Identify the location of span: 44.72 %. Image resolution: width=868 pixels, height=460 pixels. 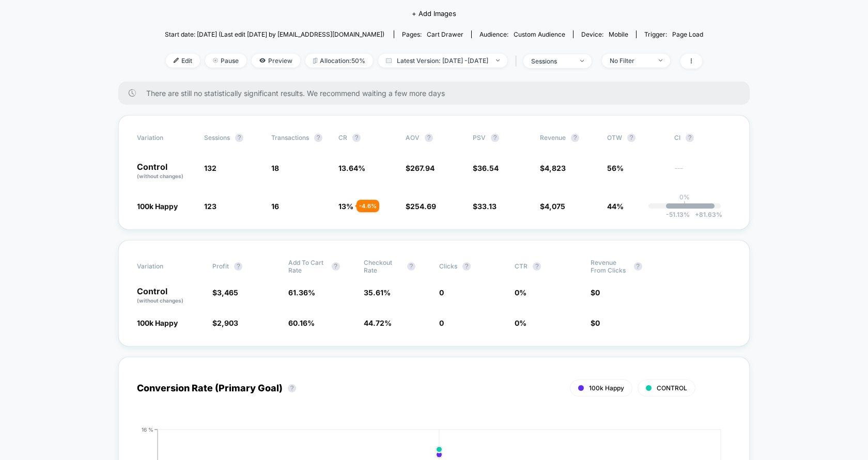
(378, 323).